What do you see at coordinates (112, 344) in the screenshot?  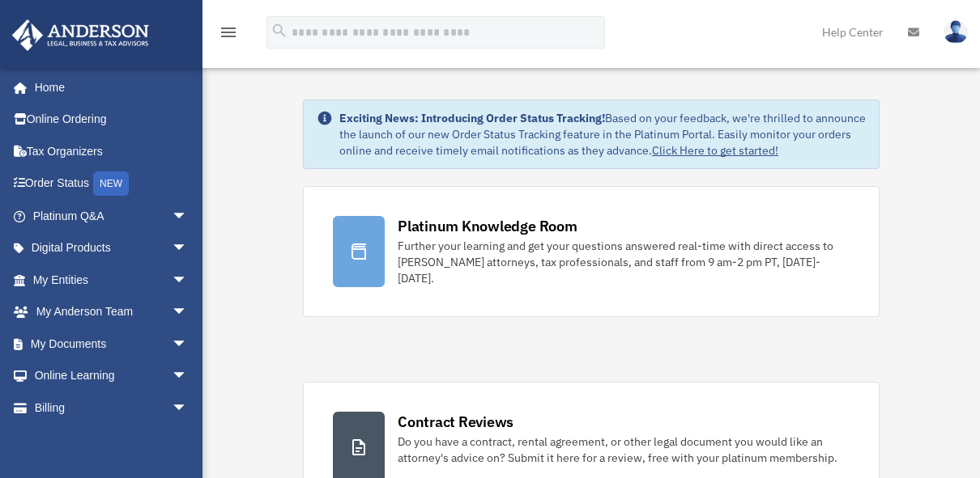 I see `a: My Documentsarrow_drop_down` at bounding box center [112, 344].